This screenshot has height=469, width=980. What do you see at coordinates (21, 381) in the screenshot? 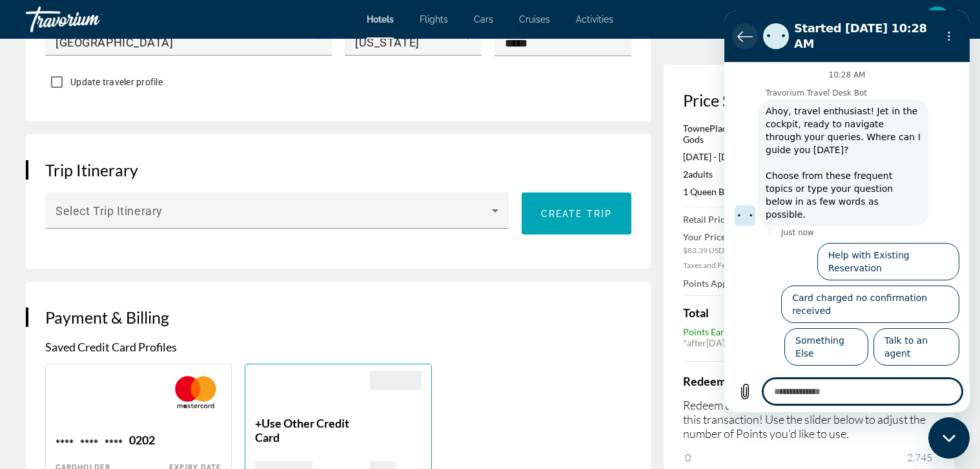
I see `button: Upload file` at bounding box center [21, 381].